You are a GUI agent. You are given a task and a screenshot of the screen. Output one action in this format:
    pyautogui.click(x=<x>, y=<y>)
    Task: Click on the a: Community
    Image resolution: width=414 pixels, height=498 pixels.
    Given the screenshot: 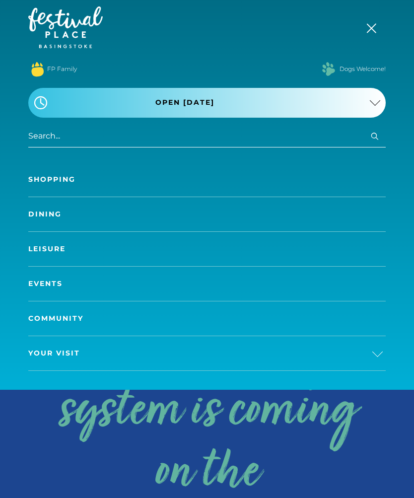 What is the action you would take?
    pyautogui.click(x=207, y=318)
    